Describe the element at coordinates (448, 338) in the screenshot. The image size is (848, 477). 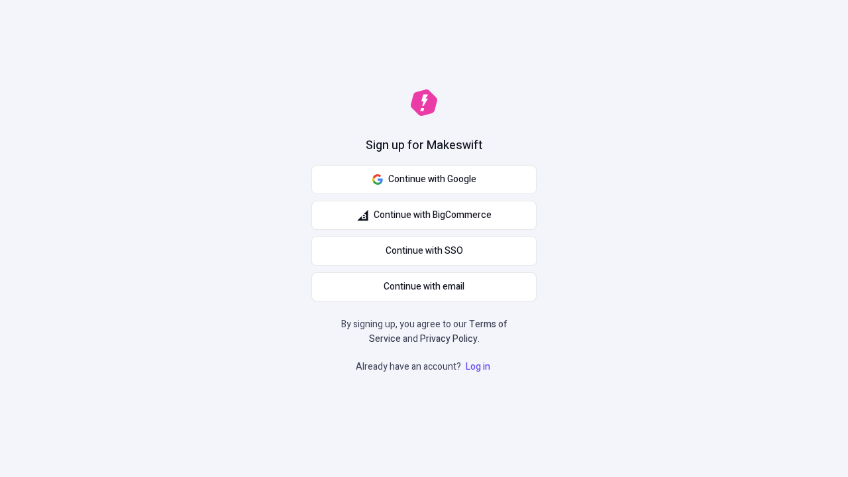
I see `a: Privacy Policy` at that location.